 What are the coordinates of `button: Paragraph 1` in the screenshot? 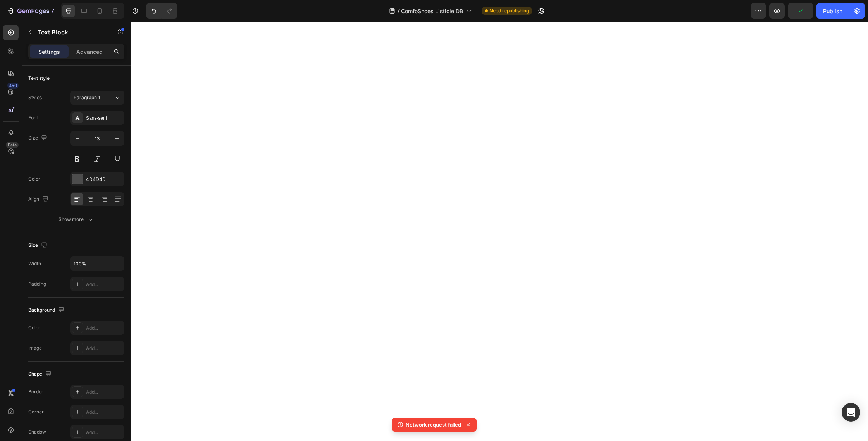 It's located at (97, 97).